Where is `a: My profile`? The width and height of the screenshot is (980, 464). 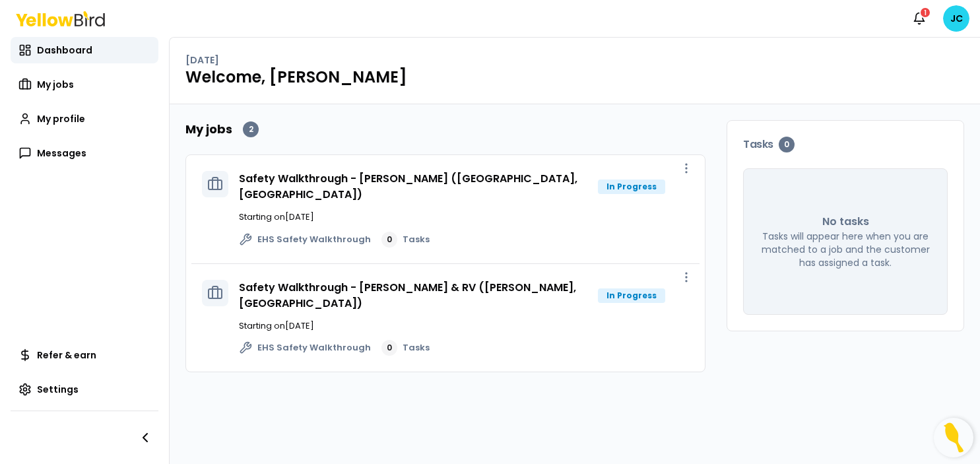 a: My profile is located at coordinates (84, 119).